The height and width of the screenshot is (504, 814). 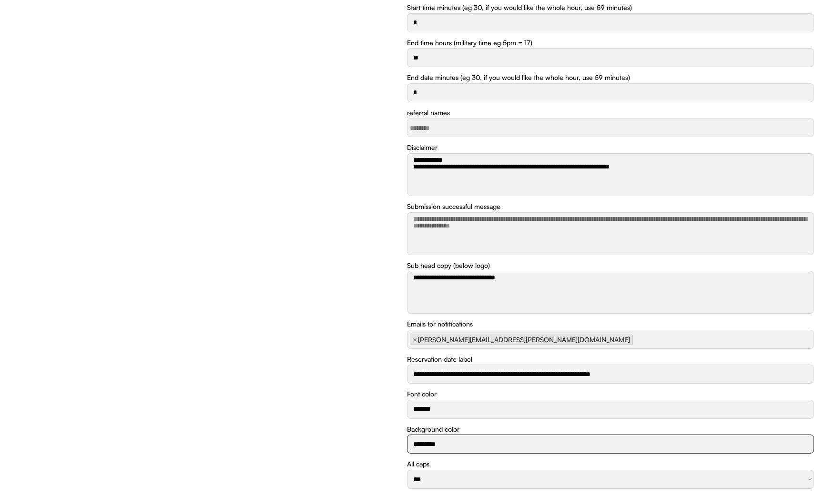 What do you see at coordinates (421, 394) in the screenshot?
I see `div: Font color` at bounding box center [421, 394].